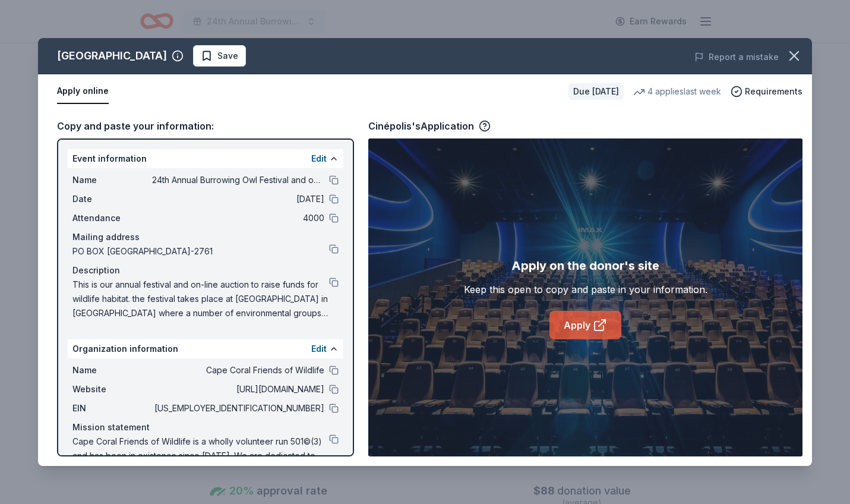  I want to click on div: Description, so click(206, 270).